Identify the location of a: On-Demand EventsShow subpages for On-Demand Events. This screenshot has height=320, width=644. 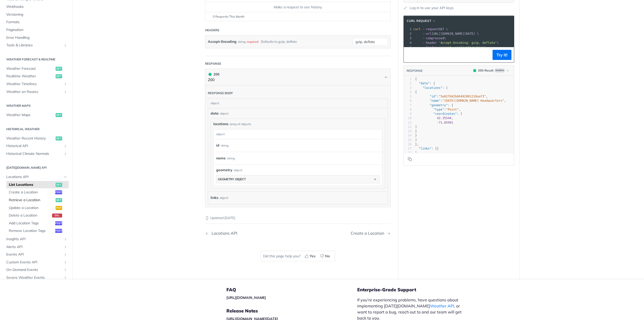
(36, 270).